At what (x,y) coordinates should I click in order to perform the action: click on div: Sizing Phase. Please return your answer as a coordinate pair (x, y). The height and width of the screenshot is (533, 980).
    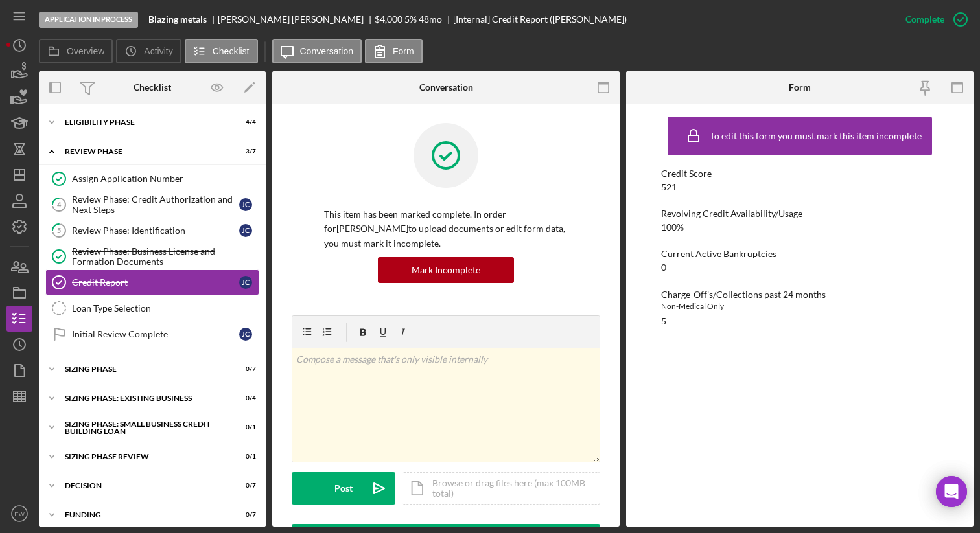
    Looking at the image, I should click on (144, 369).